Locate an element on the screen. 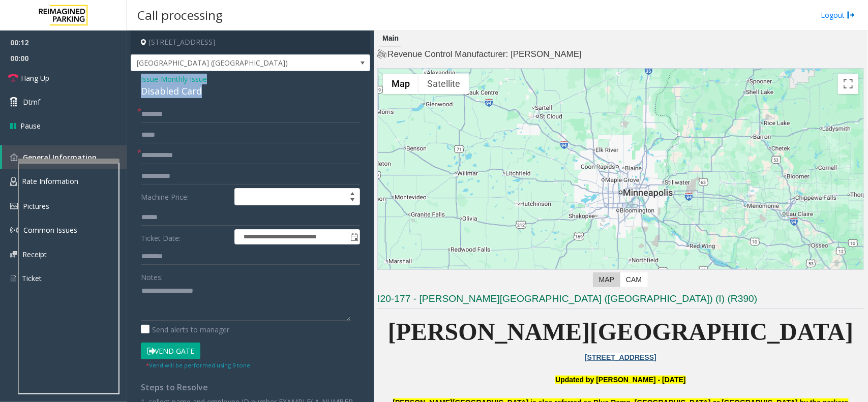 This screenshot has width=868, height=402. span: Decrease value is located at coordinates (352, 201).